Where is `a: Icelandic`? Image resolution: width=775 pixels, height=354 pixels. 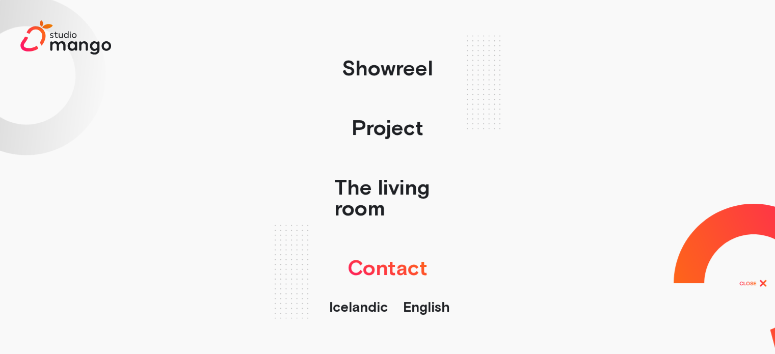 a: Icelandic is located at coordinates (358, 307).